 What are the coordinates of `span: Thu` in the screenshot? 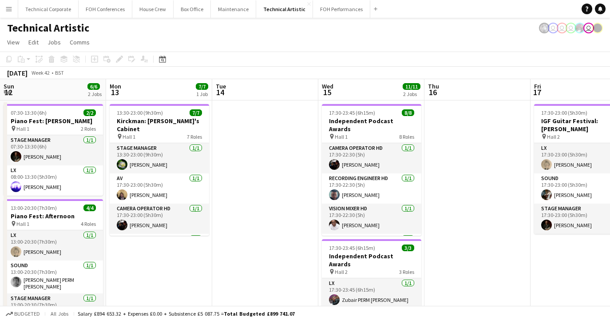 It's located at (433, 86).